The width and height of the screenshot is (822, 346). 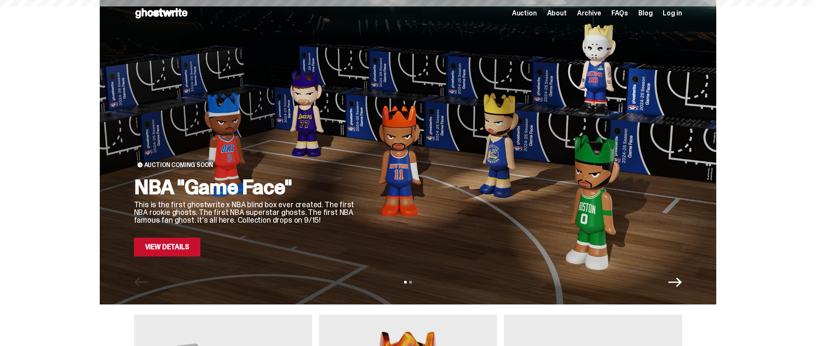 What do you see at coordinates (245, 187) in the screenshot?
I see `h2: NBA "Game Face"` at bounding box center [245, 187].